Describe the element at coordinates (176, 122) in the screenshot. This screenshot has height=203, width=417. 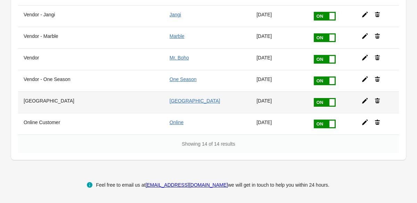
I see `a: Online` at that location.